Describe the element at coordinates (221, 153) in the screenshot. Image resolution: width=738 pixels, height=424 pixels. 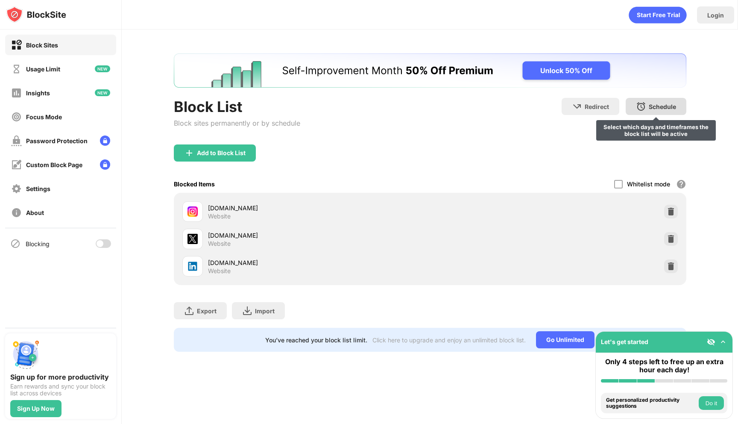
I see `div: Add to Block List` at that location.